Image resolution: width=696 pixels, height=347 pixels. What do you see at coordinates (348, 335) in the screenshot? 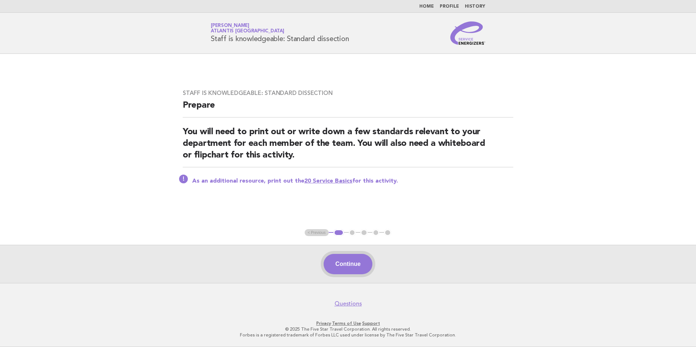
I see `p: Forbes is a registered trademark of Forbes LLC used under license by The Five Star Travel Corpora...` at bounding box center [348, 335].